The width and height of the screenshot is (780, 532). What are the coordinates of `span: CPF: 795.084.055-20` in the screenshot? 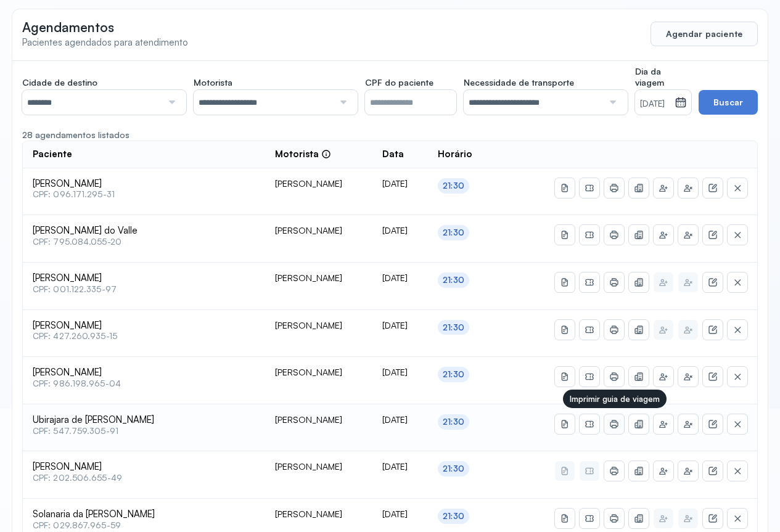 It's located at (144, 242).